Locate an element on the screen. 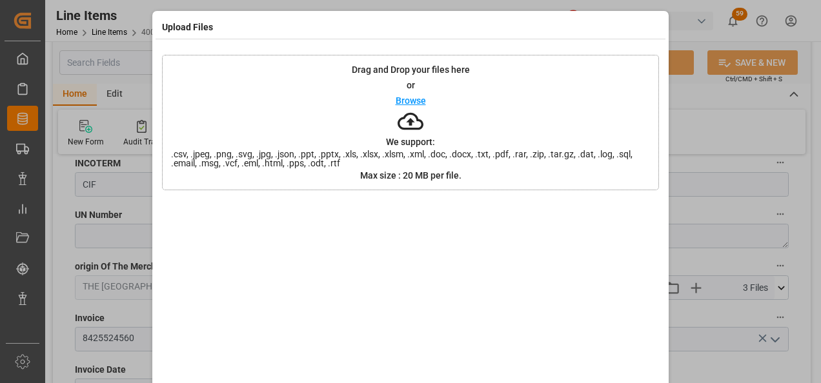 The height and width of the screenshot is (383, 821). h4: Upload Files is located at coordinates (187, 27).